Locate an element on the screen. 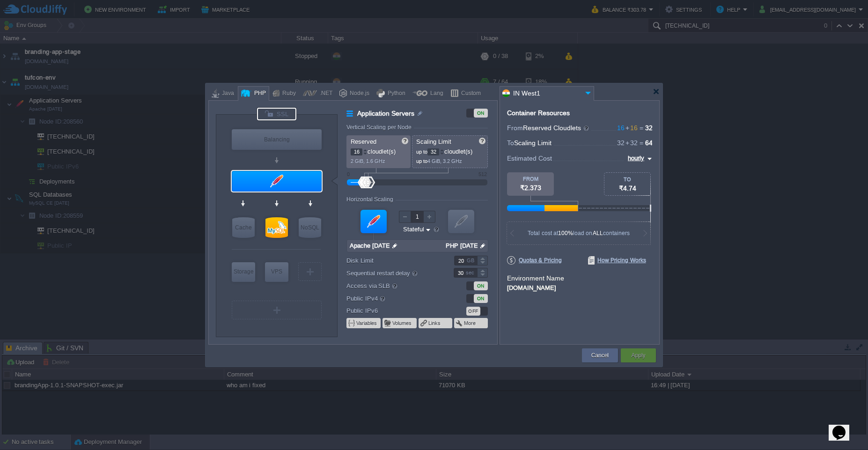 The width and height of the screenshot is (868, 450). div: NoSQL is located at coordinates (310, 228).